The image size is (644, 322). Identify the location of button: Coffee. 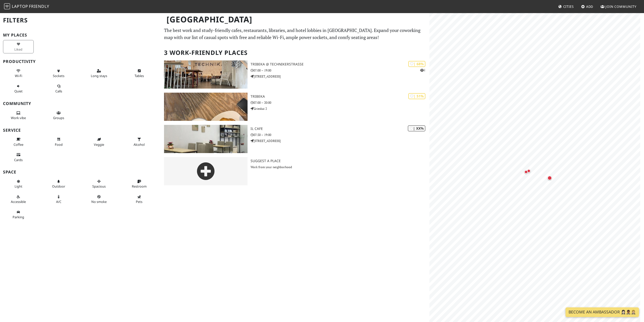
(19, 142).